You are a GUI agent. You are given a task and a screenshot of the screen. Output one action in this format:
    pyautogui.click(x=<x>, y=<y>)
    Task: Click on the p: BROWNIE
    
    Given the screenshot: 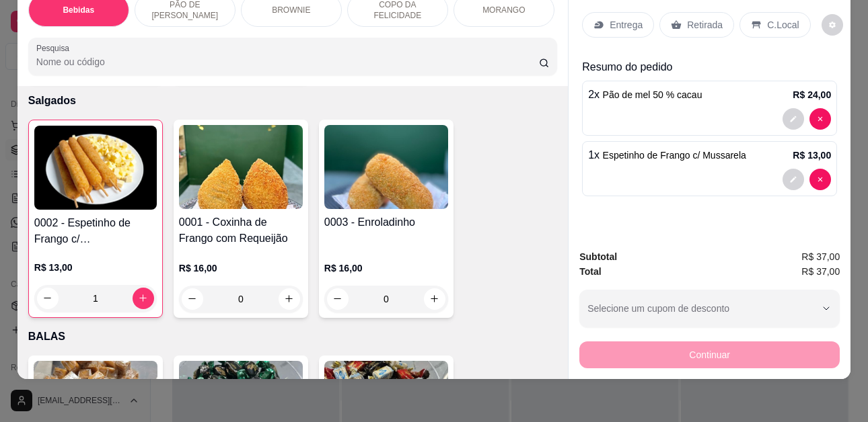 What is the action you would take?
    pyautogui.click(x=291, y=10)
    